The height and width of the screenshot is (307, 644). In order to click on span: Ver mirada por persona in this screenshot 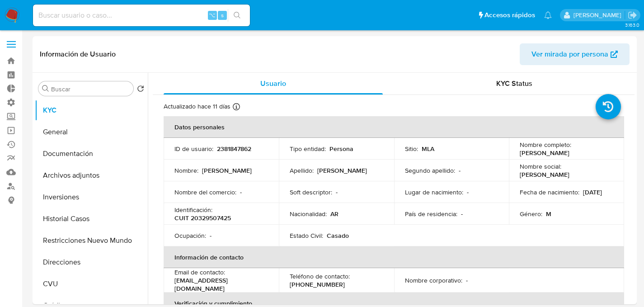, I will do `click(570, 54)`.